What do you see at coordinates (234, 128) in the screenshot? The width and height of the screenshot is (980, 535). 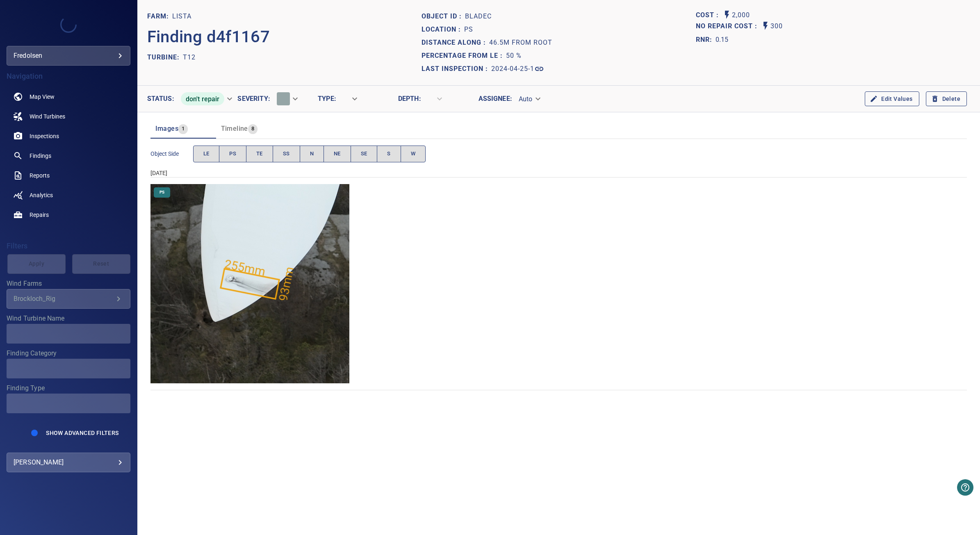 I see `span: Timeline` at bounding box center [234, 128].